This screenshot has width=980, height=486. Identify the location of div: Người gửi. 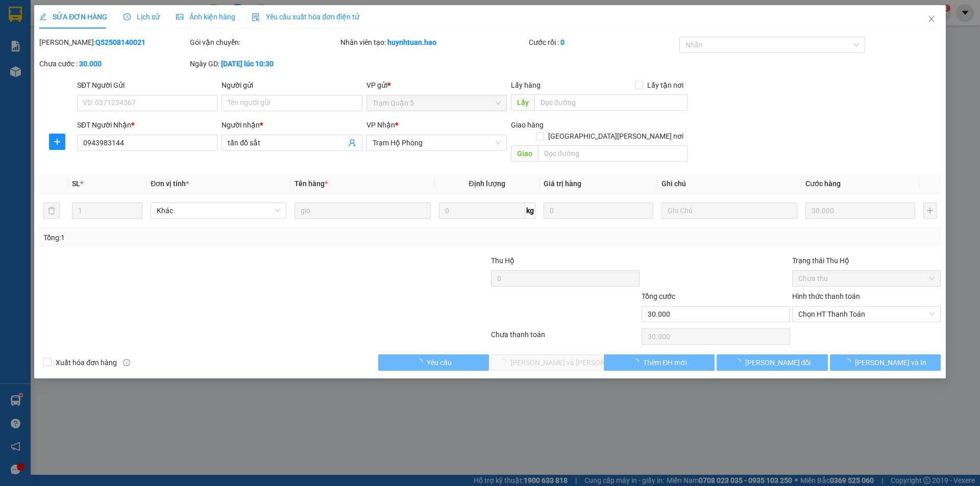
(291, 85).